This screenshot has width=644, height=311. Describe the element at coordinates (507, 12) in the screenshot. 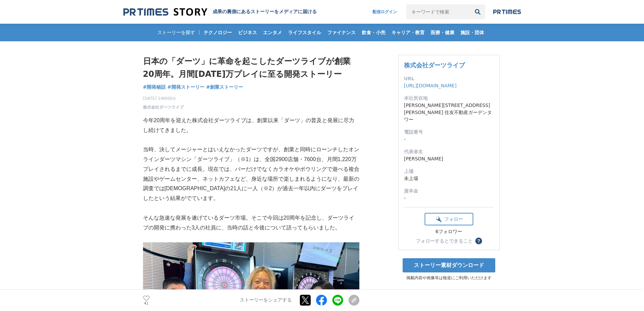

I see `img: prtimes` at that location.